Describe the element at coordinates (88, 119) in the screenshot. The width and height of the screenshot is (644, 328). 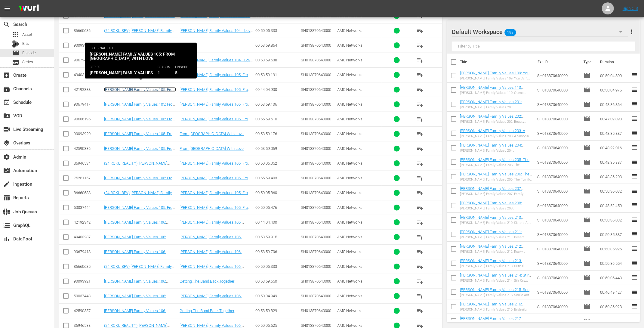
I see `div: 90606196` at that location.